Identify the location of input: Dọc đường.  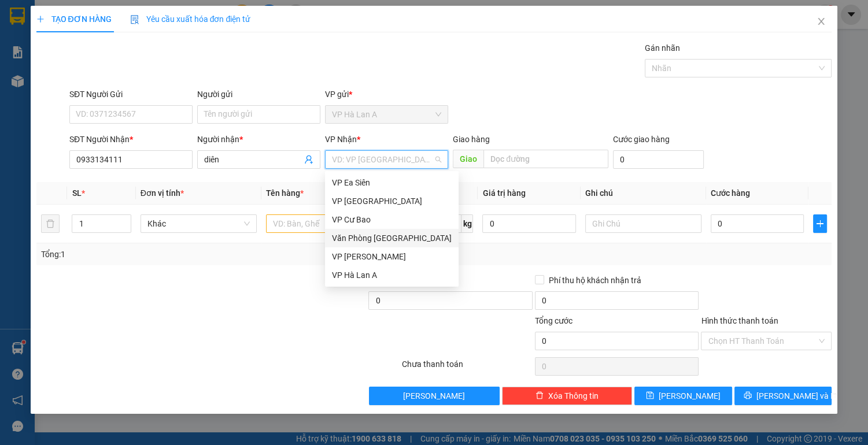
(546, 159).